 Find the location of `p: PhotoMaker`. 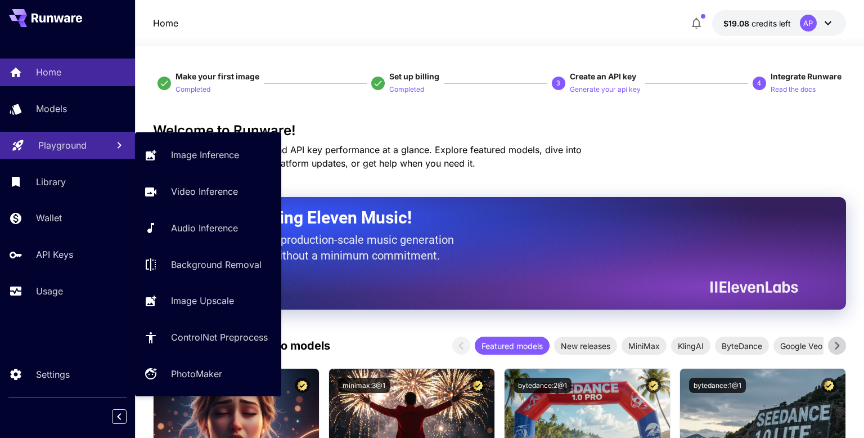

p: PhotoMaker is located at coordinates (196, 374).